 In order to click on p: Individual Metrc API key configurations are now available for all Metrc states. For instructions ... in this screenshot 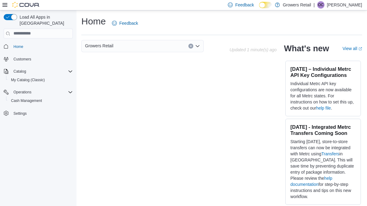, I will do `click(323, 96)`.